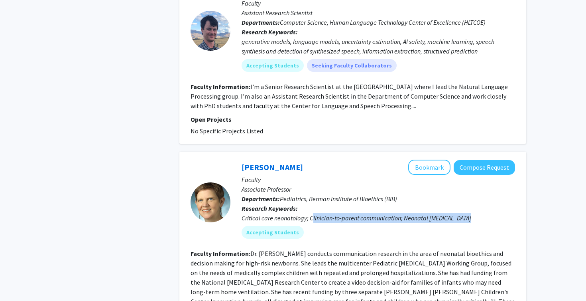 The image size is (586, 301). I want to click on button: Add Renee Boss to Bookmarks, so click(429, 167).